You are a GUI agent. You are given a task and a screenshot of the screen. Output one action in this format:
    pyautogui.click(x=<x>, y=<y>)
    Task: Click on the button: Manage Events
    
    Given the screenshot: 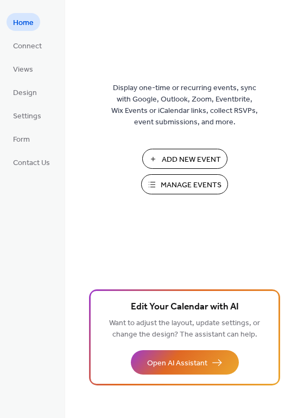 What is the action you would take?
    pyautogui.click(x=184, y=184)
    